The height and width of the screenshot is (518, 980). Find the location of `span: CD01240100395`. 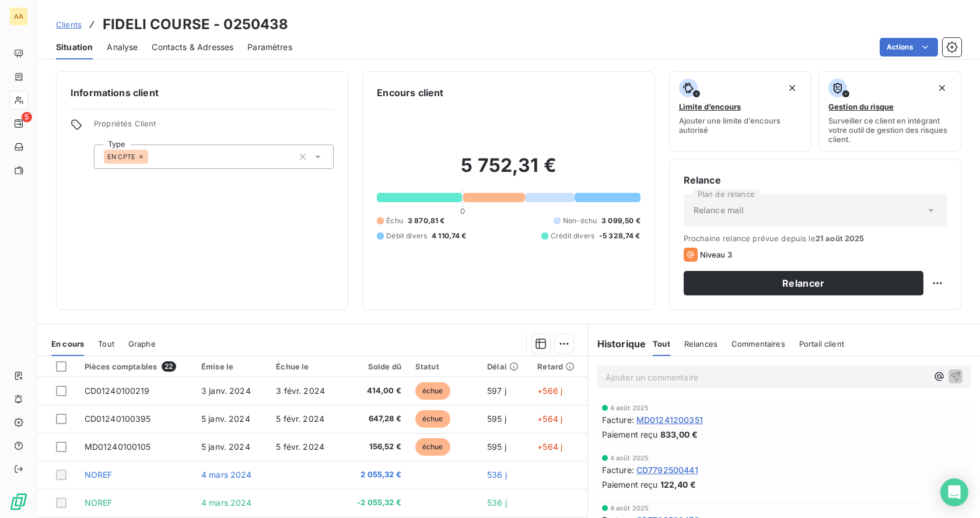

span: CD01240100395 is located at coordinates (117, 418).